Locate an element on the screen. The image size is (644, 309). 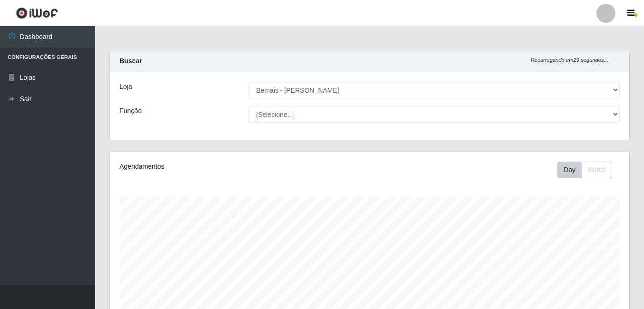
div: Toolbar with button groups is located at coordinates (588, 170).